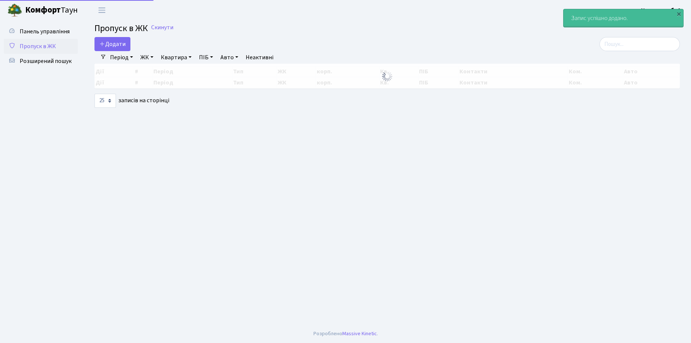 The height and width of the screenshot is (343, 691). I want to click on a: Панель управління, so click(41, 31).